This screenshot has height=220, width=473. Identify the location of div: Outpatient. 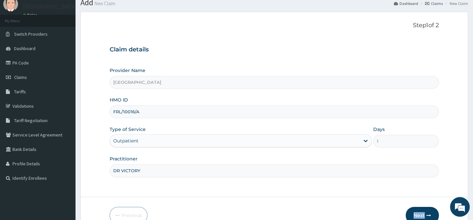
(126, 141).